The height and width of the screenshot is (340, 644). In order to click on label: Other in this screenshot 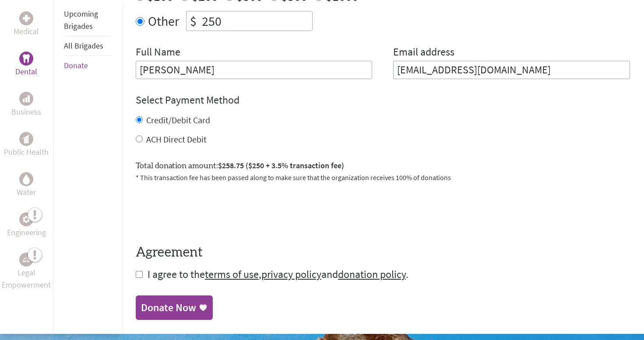, I will do `click(163, 21)`.